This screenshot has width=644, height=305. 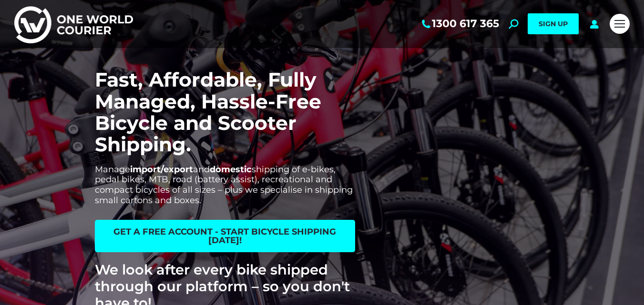 I want to click on strong: import/export, so click(x=161, y=170).